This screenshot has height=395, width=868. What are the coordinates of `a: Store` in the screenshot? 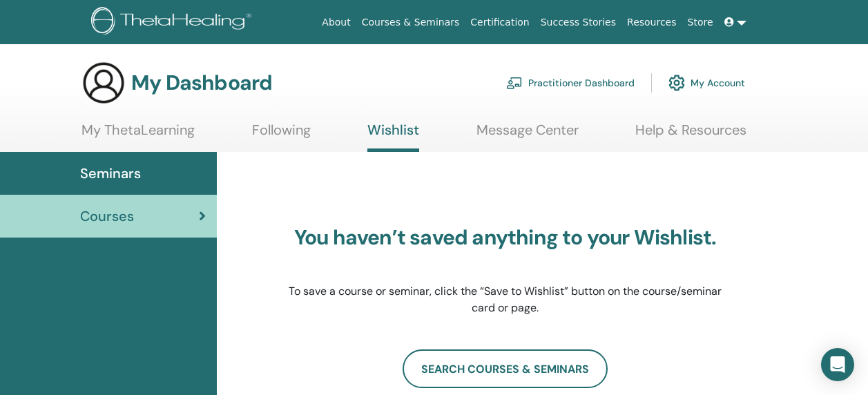 It's located at (700, 22).